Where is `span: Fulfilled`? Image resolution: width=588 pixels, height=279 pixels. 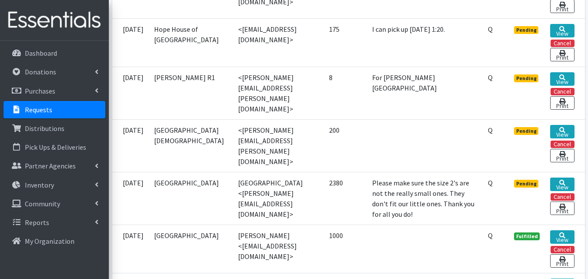
span: Fulfilled is located at coordinates (527, 236).